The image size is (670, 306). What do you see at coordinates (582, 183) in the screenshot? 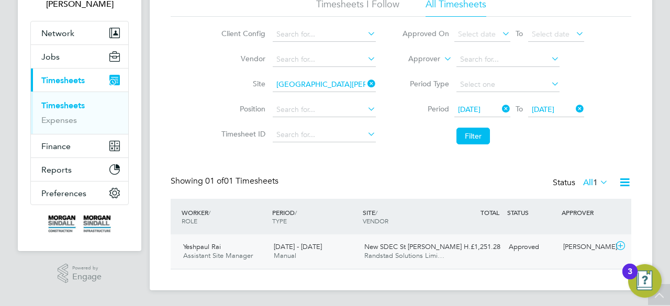
I see `div: Status` at bounding box center [582, 183].